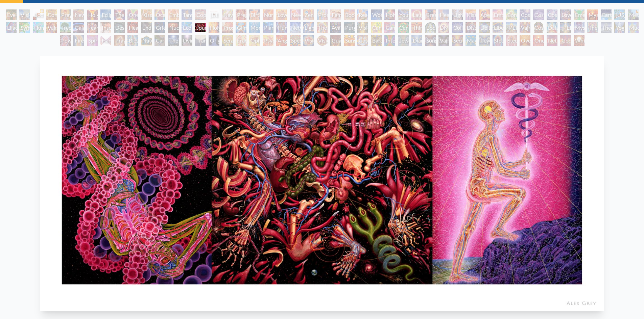  What do you see at coordinates (227, 40) in the screenshot?
I see `div: Seraphic Transport Docking on the Third Eye` at bounding box center [227, 40].